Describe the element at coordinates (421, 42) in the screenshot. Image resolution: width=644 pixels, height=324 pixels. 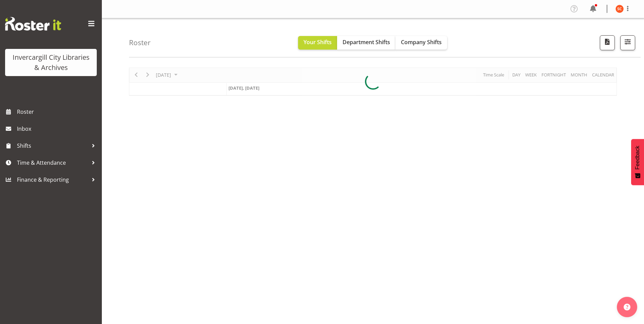
I see `span: Company Shifts` at that location.